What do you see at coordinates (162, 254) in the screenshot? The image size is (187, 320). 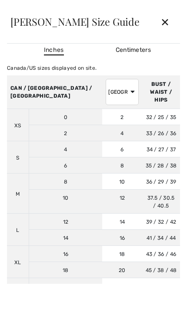 I see `span: 43 / 36 / 46` at bounding box center [162, 254].